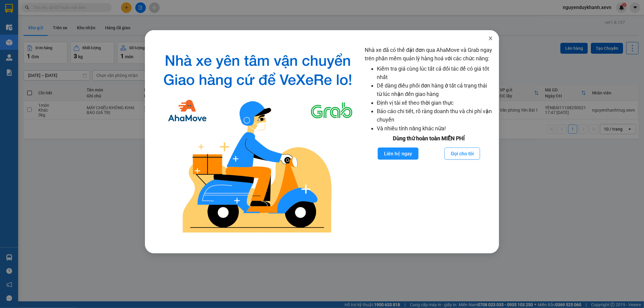 This screenshot has height=308, width=644. Describe the element at coordinates (398, 154) in the screenshot. I see `span: Liên hệ ngay` at that location.